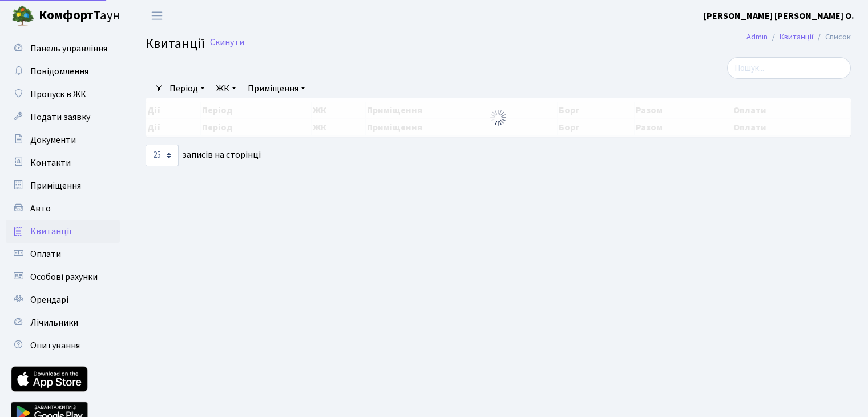  What do you see at coordinates (498, 117) in the screenshot?
I see `img: Обробка...` at bounding box center [498, 117].